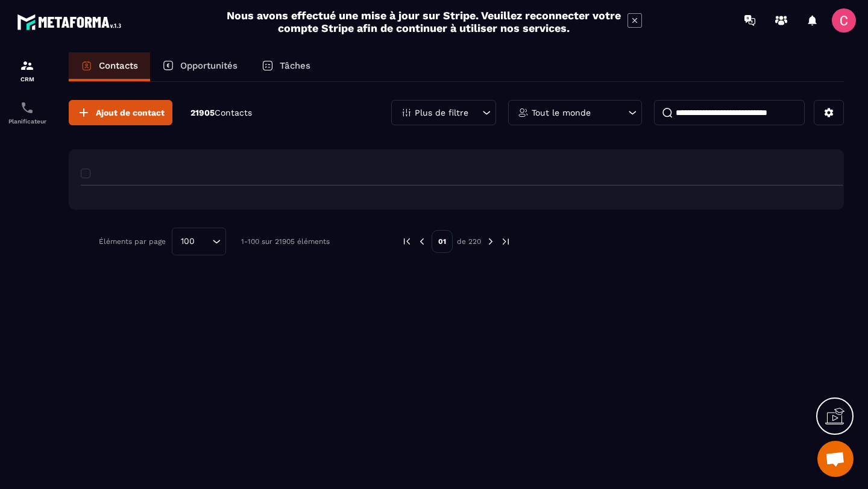 The image size is (868, 489). What do you see at coordinates (132, 241) in the screenshot?
I see `p: Éléments par page` at bounding box center [132, 241].